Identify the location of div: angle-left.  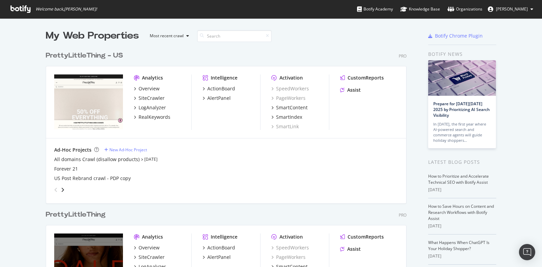
(56, 190).